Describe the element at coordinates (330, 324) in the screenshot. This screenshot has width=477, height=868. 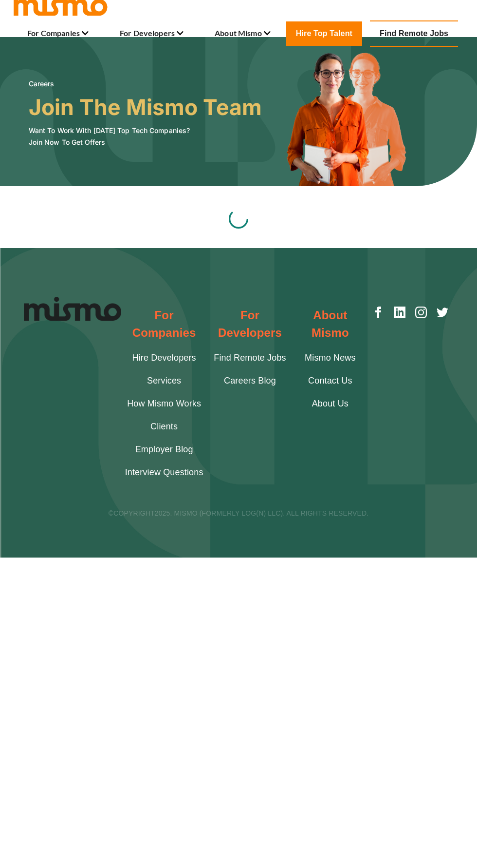
I see `h2: About Mismo` at that location.